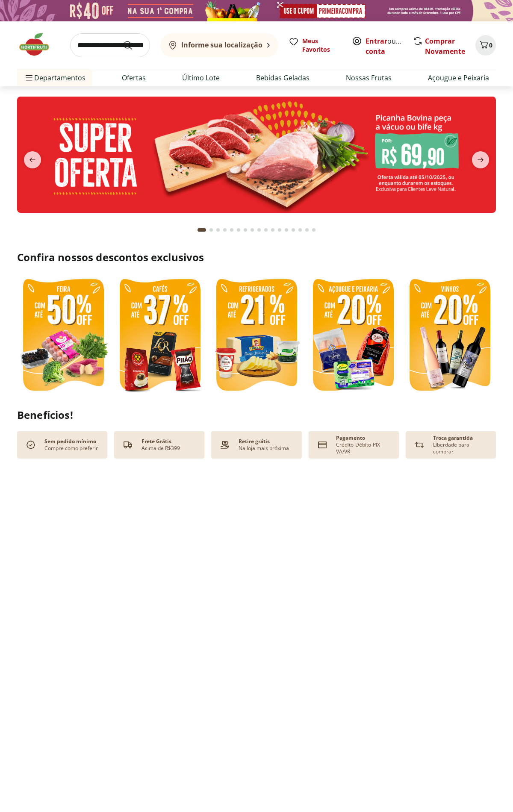 The image size is (513, 812). Describe the element at coordinates (63, 336) in the screenshot. I see `img: feira` at that location.